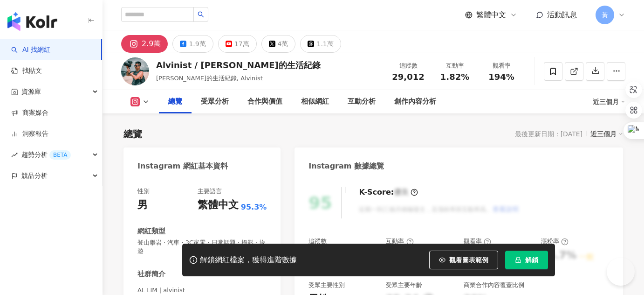  Describe the element at coordinates (494, 285) in the screenshot. I see `div: 商業合作內容覆蓋比例` at that location.